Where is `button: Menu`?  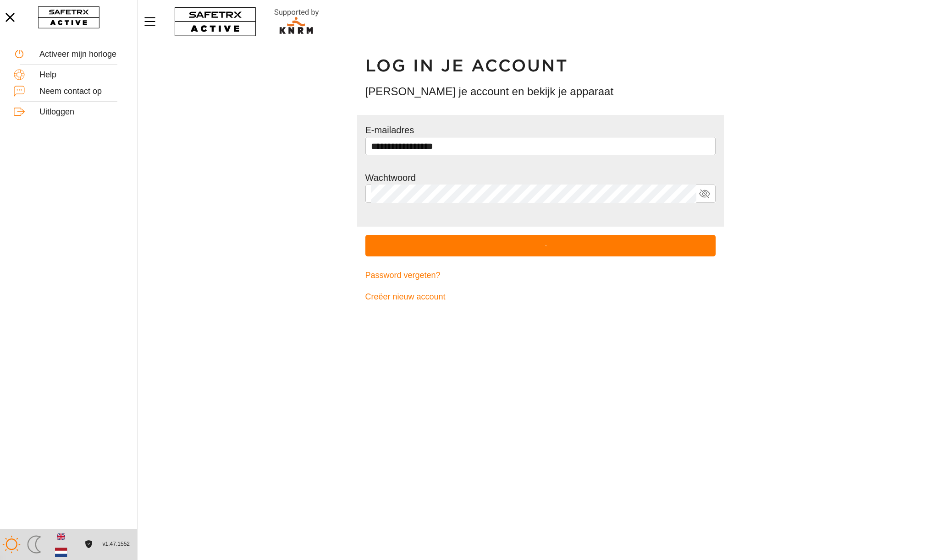 button: Menu is located at coordinates (153, 21).